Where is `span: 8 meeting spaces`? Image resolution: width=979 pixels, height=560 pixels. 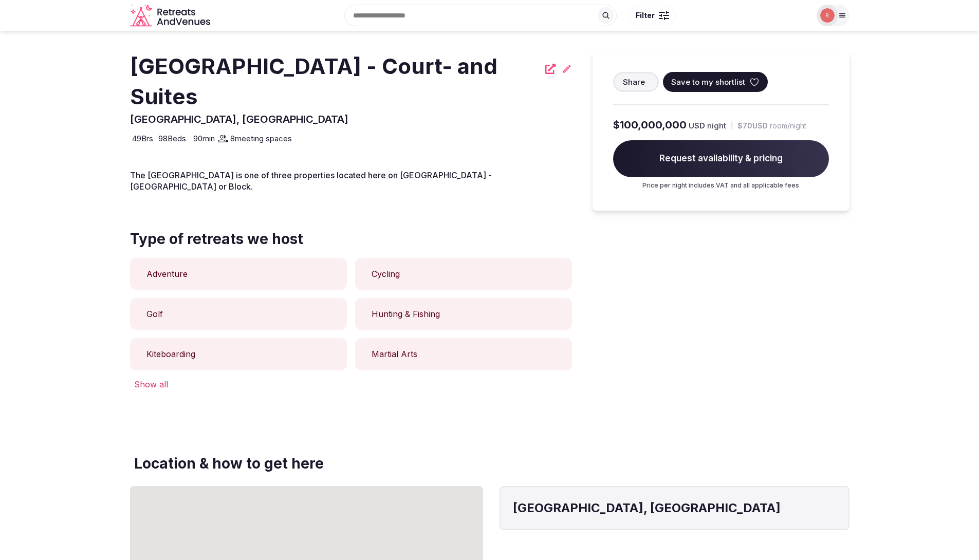
span: 8 meeting spaces is located at coordinates (261, 138).